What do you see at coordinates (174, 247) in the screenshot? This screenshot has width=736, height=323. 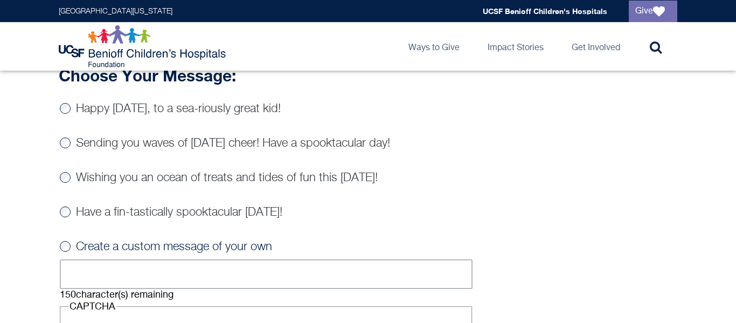 I see `label: Create a custom message of your own` at bounding box center [174, 247].